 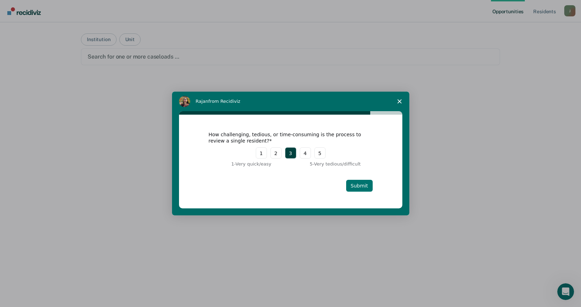 What do you see at coordinates (291, 153) in the screenshot?
I see `button: 3` at bounding box center [291, 153].